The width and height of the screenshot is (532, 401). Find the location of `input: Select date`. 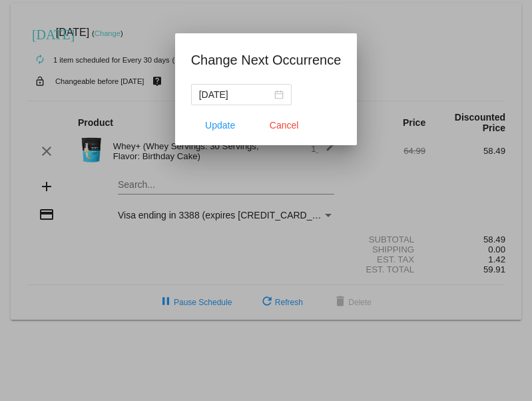

input: Select date is located at coordinates (235, 95).